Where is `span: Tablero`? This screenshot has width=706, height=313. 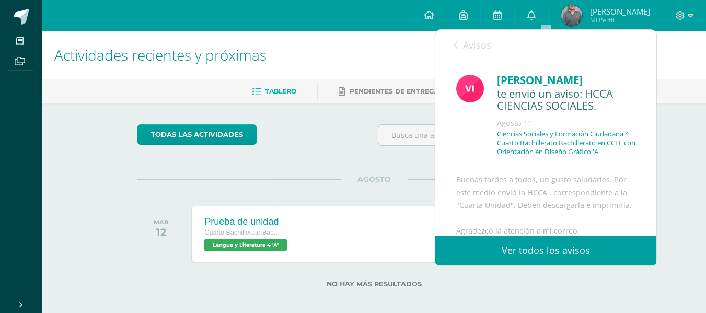 span: Tablero is located at coordinates (281, 91).